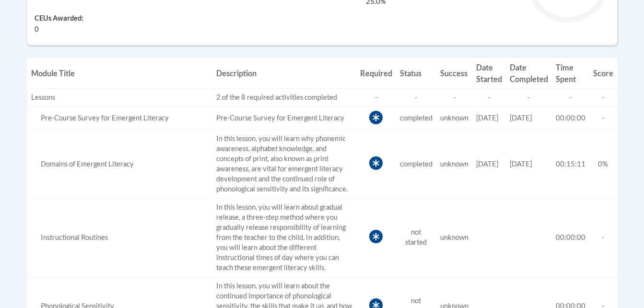  What do you see at coordinates (529, 73) in the screenshot?
I see `th: Date Completed` at bounding box center [529, 73].